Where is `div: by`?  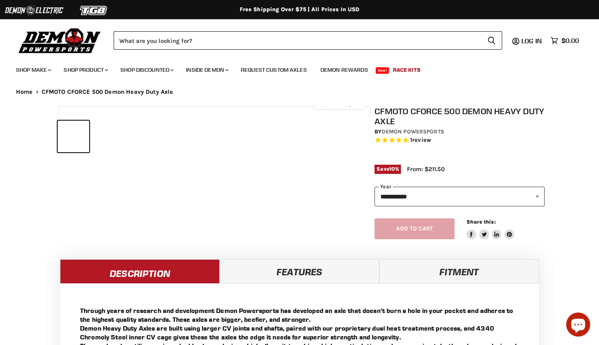 div: by is located at coordinates (460, 132).